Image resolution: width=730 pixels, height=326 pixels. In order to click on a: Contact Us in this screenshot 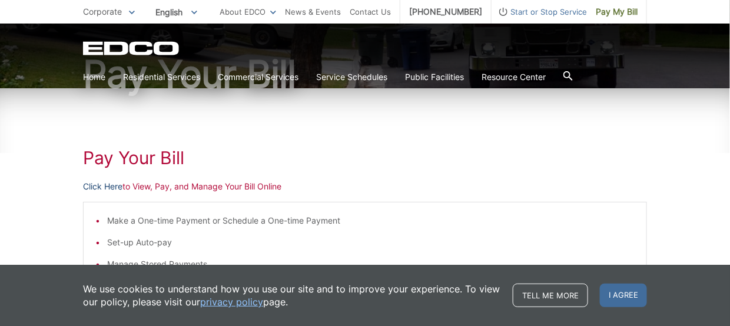, I will do `click(370, 12)`.